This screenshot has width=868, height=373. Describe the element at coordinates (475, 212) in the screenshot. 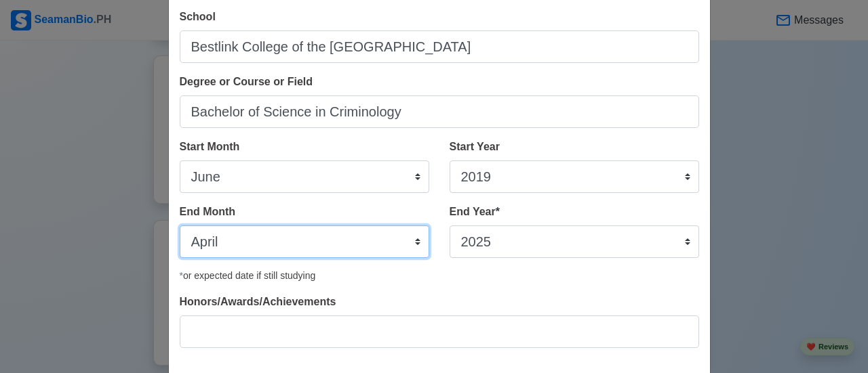

I see `label: End Year` at that location.